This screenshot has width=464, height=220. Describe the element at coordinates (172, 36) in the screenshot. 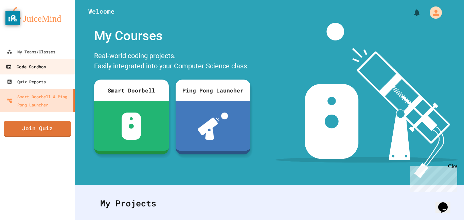

I see `div: My Courses` at that location.